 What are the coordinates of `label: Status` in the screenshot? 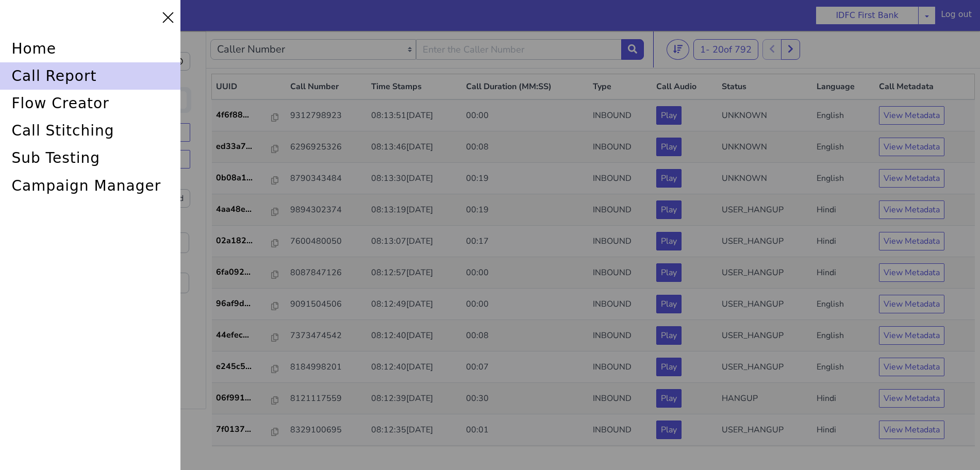 It's located at (54, 161).